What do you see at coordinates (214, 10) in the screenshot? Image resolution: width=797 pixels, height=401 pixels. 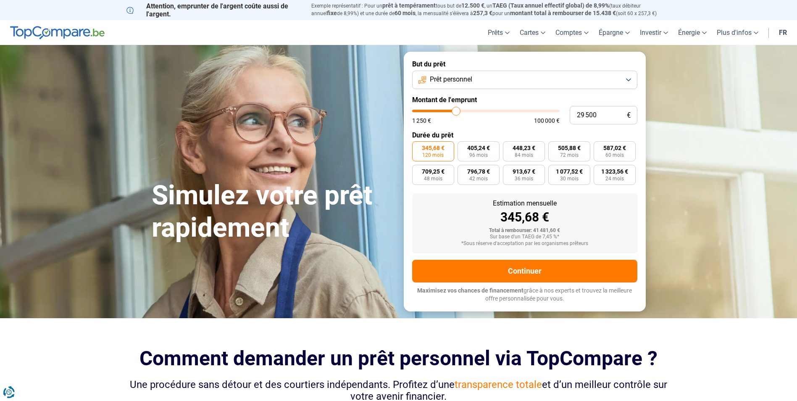 I see `p: Attention, emprunter de l'argent coûte aussi de l'argent.` at bounding box center [214, 10].